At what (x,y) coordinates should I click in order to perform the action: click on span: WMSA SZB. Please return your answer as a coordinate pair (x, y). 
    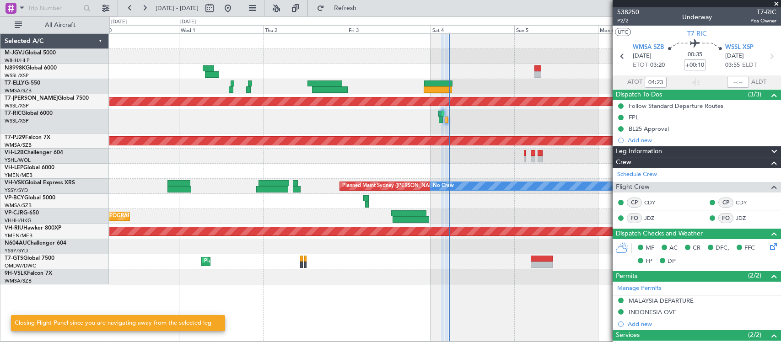
    Looking at the image, I should click on (648, 48).